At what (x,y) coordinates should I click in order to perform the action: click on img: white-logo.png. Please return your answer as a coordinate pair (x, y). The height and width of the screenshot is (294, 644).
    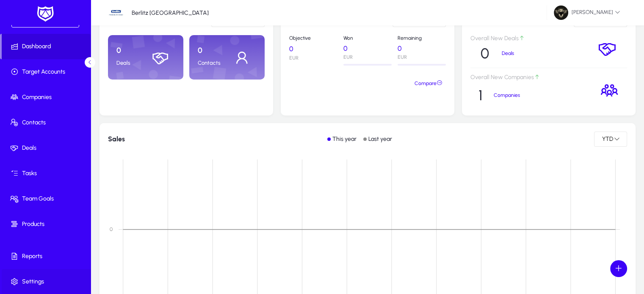
    Looking at the image, I should click on (45, 14).